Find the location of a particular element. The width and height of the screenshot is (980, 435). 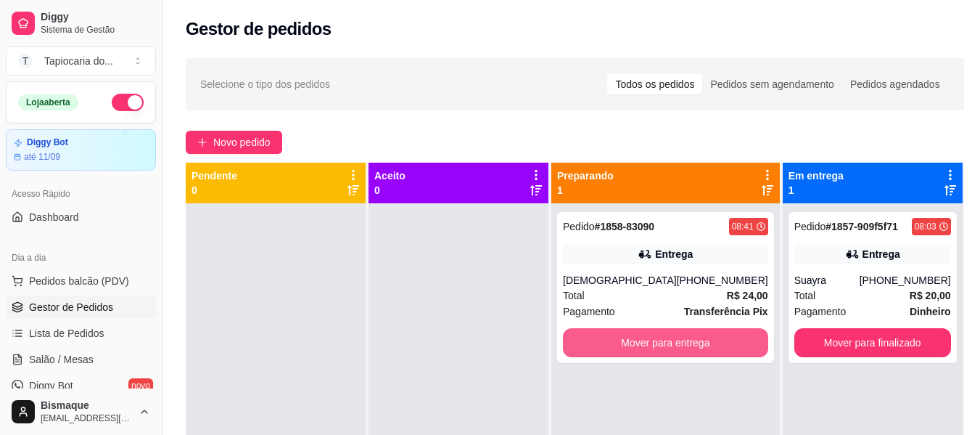

strong: Dinheiro is located at coordinates (930, 311).